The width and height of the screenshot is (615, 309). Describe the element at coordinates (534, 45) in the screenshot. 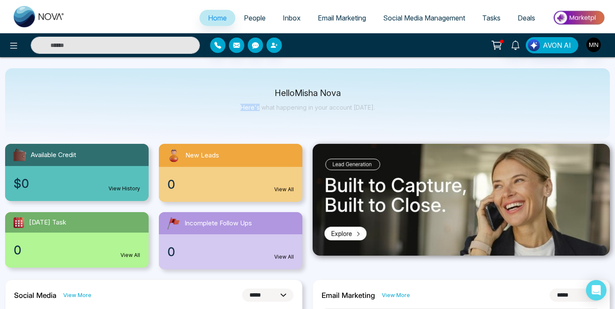

I see `img: Lead Flow` at that location.